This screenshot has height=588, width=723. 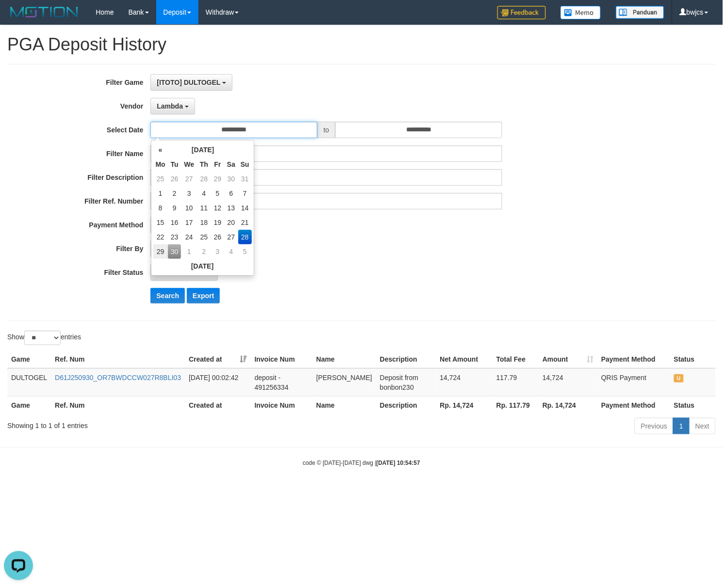 What do you see at coordinates (204, 296) in the screenshot?
I see `button: Export` at bounding box center [204, 296].